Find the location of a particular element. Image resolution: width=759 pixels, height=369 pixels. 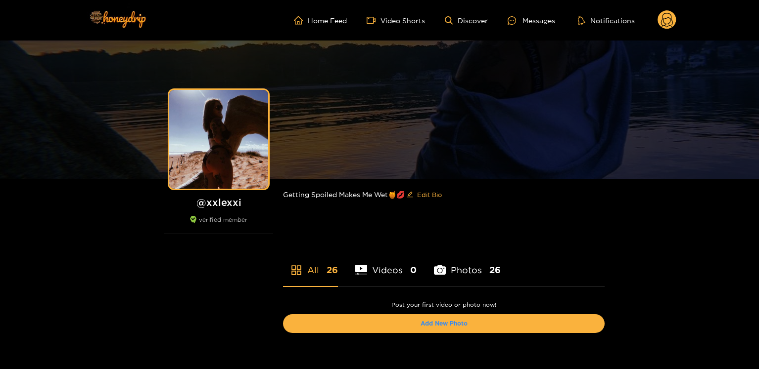

div: Getting Spoiled Makes Me Wet🍯💋 is located at coordinates (444, 195).